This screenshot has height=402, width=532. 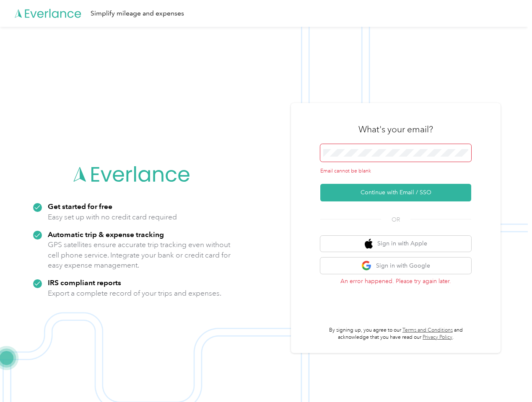 What do you see at coordinates (396, 281) in the screenshot?
I see `p: An error happened. Please try again later.` at bounding box center [396, 281].